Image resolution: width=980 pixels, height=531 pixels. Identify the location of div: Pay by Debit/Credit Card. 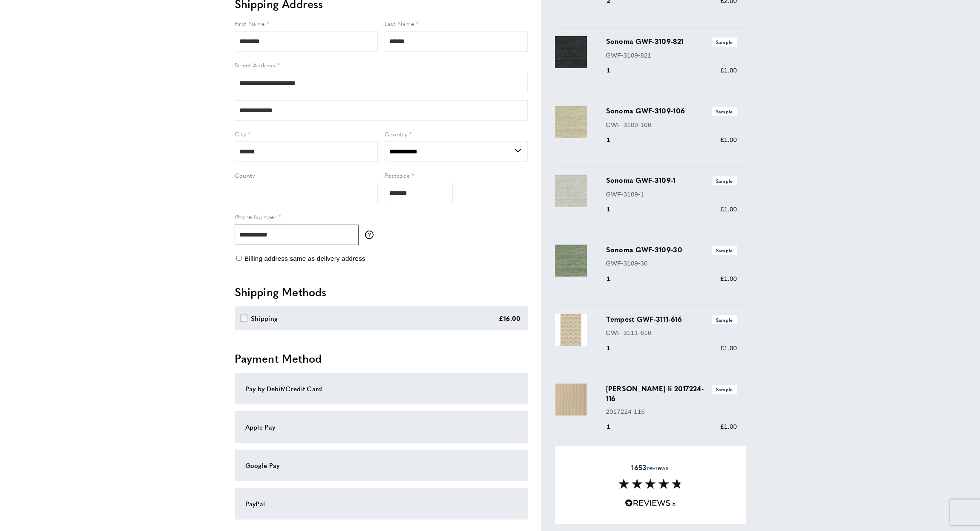
(381, 388).